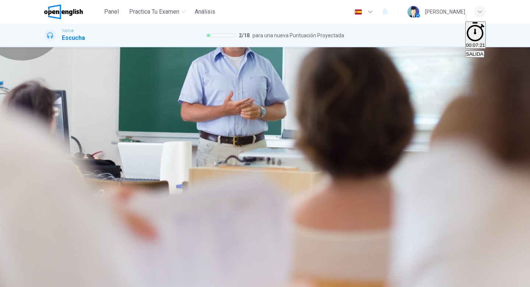  What do you see at coordinates (73, 38) in the screenshot?
I see `h1: Escucha` at bounding box center [73, 38].